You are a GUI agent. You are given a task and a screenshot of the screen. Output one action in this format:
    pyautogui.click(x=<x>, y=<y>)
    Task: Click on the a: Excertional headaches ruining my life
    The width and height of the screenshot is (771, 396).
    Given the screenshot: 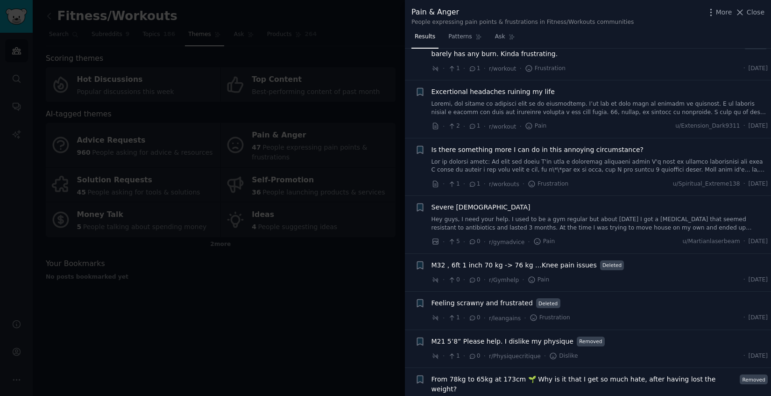 What is the action you would take?
    pyautogui.click(x=493, y=92)
    